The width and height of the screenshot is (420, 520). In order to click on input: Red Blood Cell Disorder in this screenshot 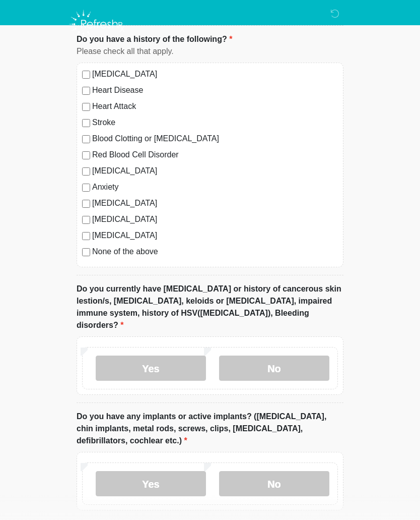, I will do `click(86, 155)`.